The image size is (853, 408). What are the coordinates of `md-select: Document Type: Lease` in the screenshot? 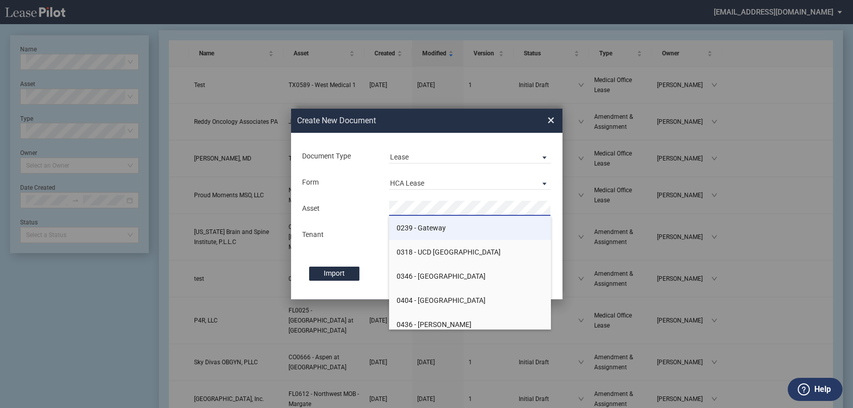 It's located at (470, 156).